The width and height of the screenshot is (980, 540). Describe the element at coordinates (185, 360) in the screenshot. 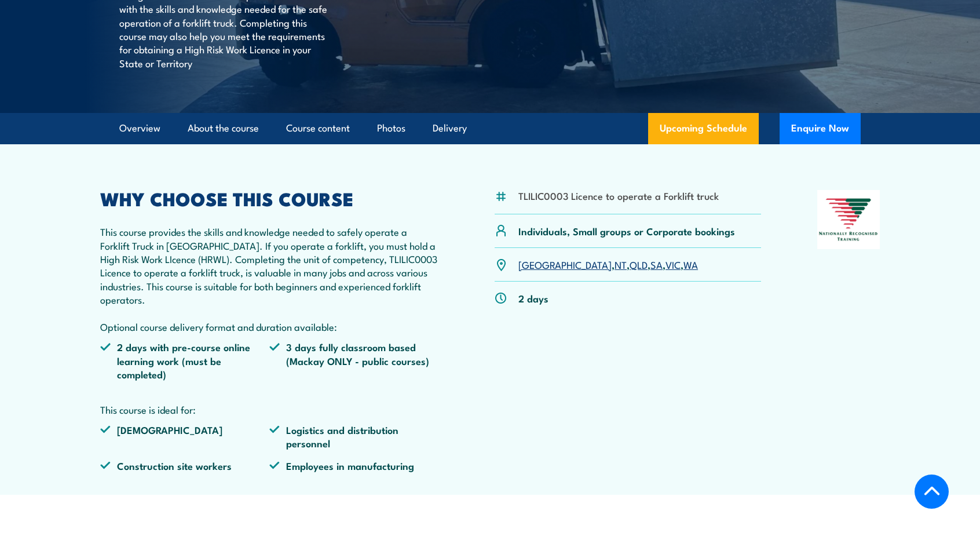

I see `li: 2 days with pre-course online learning work (must be completed)` at that location.